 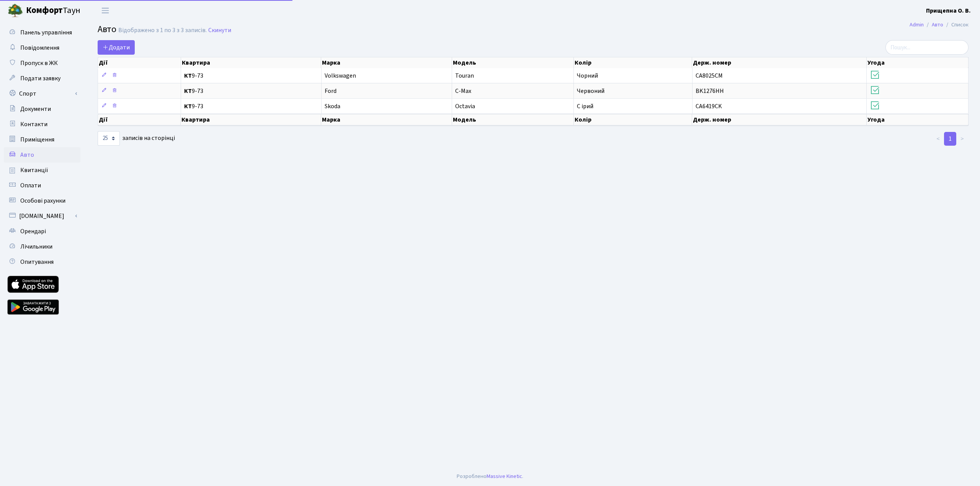 I want to click on span: BK1276HH, so click(x=710, y=91).